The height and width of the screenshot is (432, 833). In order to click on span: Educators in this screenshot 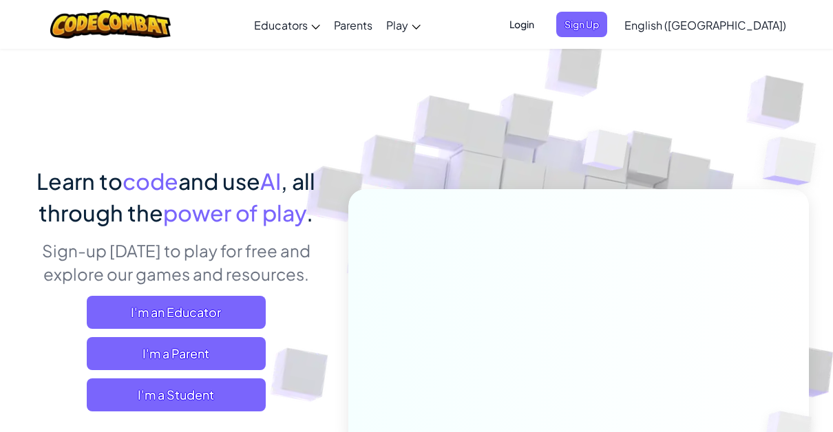, I will do `click(281, 25)`.